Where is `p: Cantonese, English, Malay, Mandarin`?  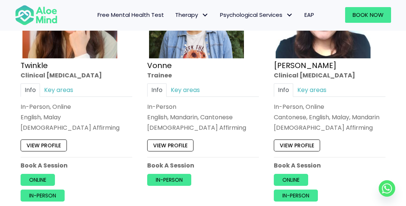
p: Cantonese, English, Malay, Mandarin is located at coordinates (330, 117).